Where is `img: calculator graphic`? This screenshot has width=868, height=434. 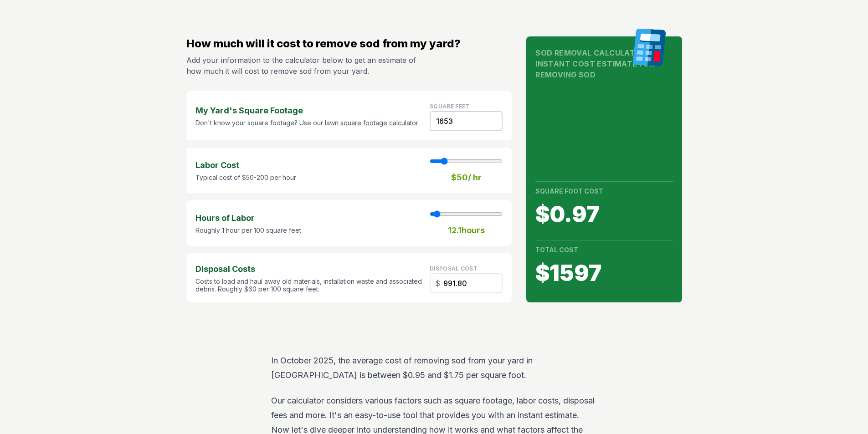 img: calculator graphic is located at coordinates (649, 47).